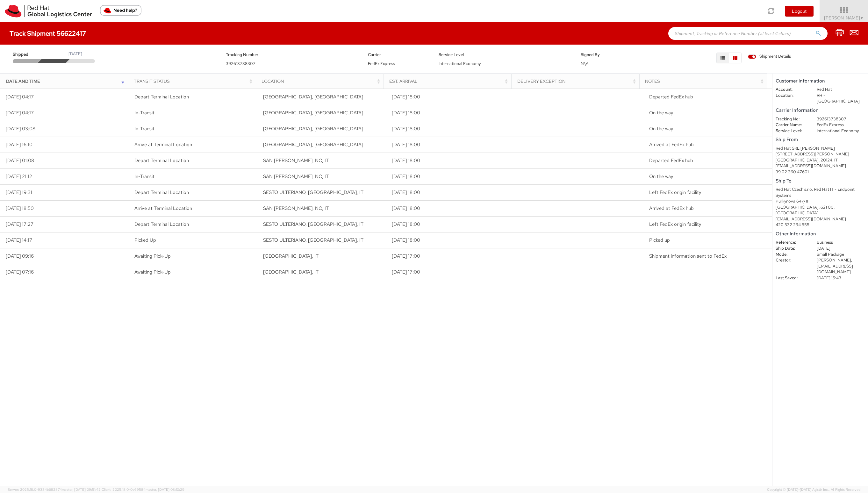  I want to click on span: Client: 2025.18.0-0e69584, so click(143, 490).